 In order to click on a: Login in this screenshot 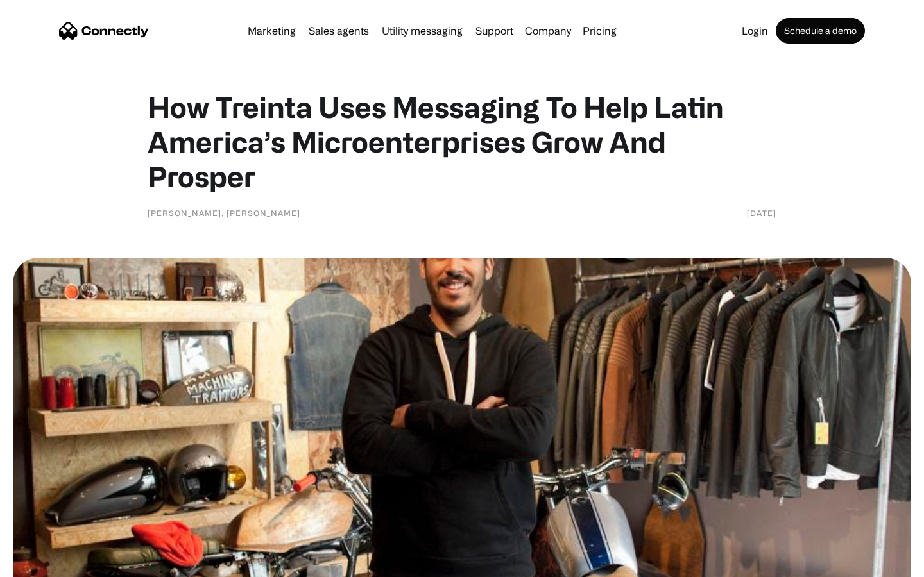, I will do `click(755, 31)`.